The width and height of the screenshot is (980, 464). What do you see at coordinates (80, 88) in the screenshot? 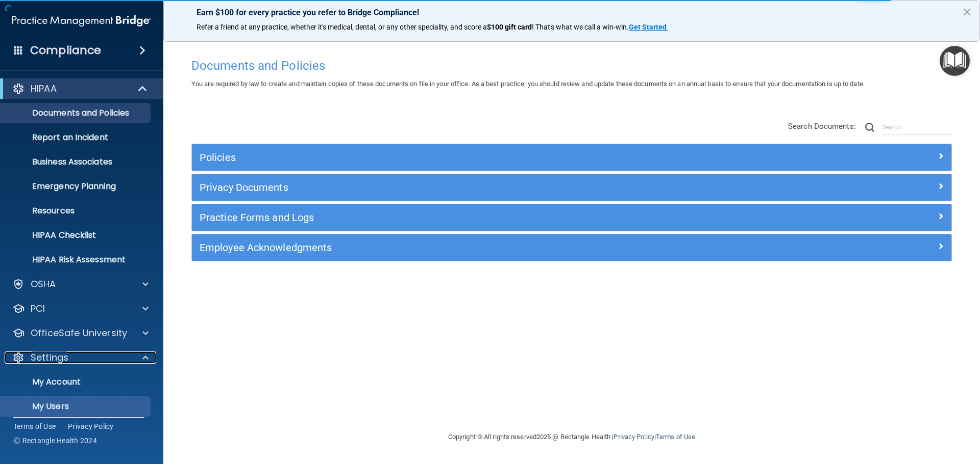
I see `a: HIPAA` at bounding box center [80, 88].